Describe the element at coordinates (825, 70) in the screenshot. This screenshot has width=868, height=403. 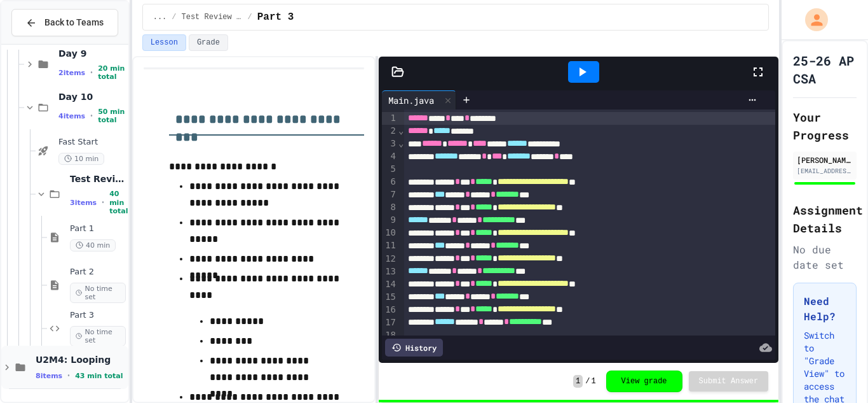
I see `h1: 25-26 AP CSA` at that location.